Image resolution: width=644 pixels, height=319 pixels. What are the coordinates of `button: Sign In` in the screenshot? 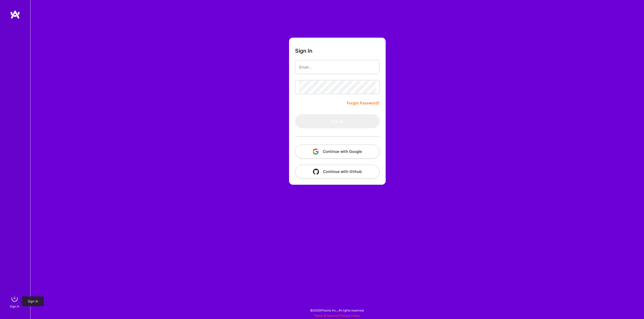 It's located at (337, 121).